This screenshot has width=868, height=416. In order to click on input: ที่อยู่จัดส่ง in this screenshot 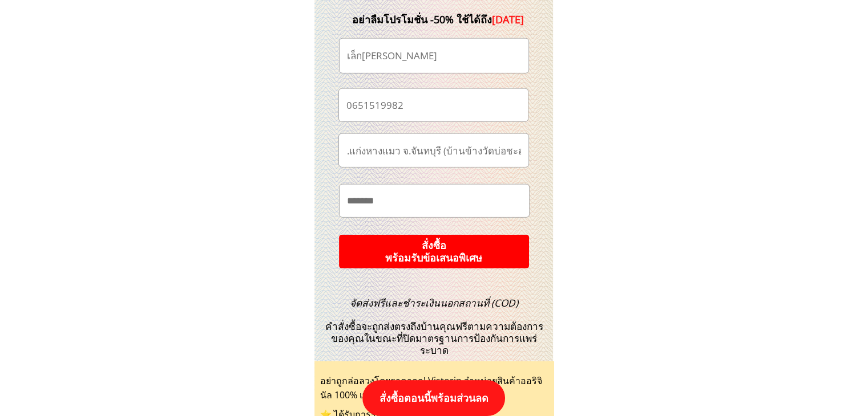, I will do `click(434, 150)`.